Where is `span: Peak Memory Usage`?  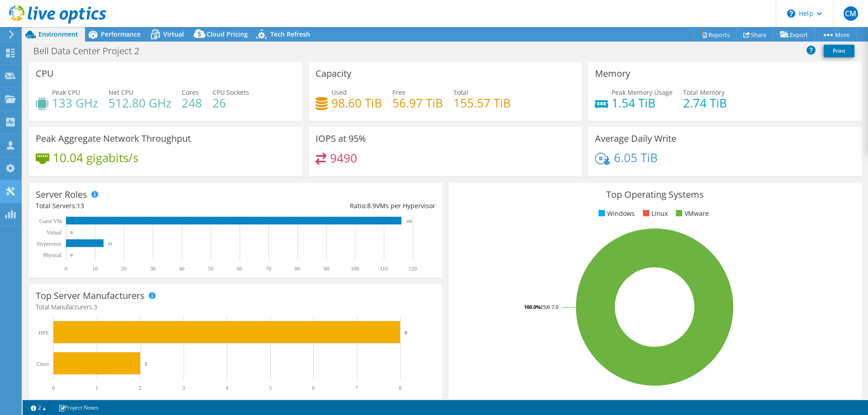
span: Peak Memory Usage is located at coordinates (642, 92).